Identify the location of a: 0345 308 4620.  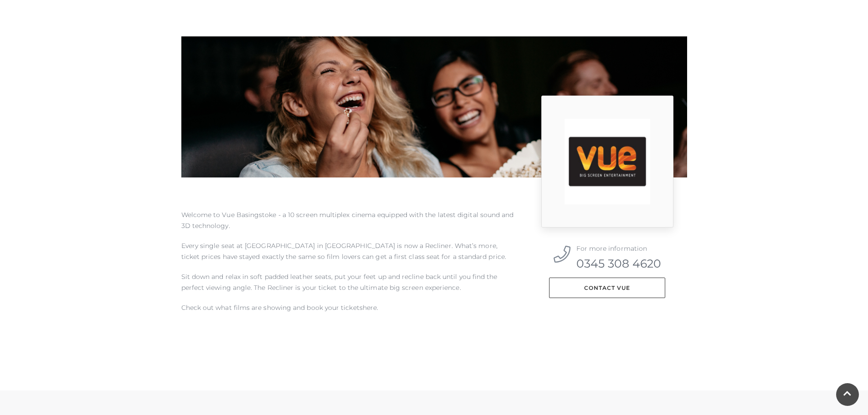
(618, 263).